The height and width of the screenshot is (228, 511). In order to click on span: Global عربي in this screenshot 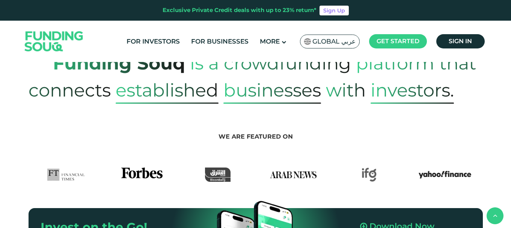, I will do `click(334, 41)`.